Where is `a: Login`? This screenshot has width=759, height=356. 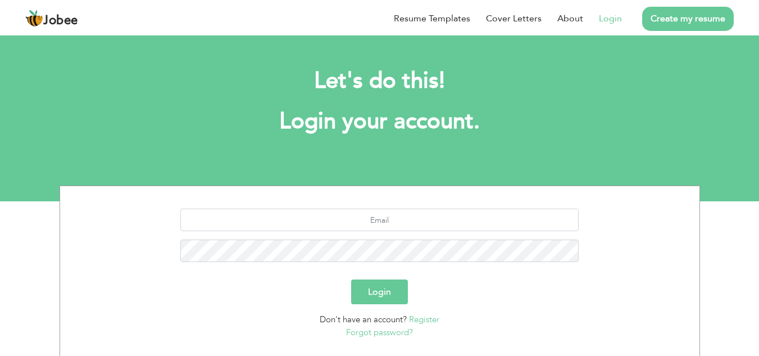 a: Login is located at coordinates (610, 19).